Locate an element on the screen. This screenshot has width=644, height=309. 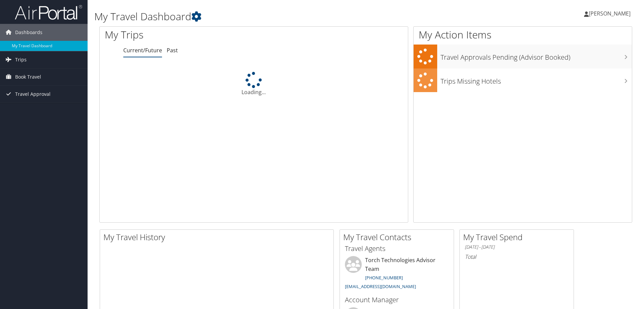
h1: My Trips is located at coordinates (190, 35).